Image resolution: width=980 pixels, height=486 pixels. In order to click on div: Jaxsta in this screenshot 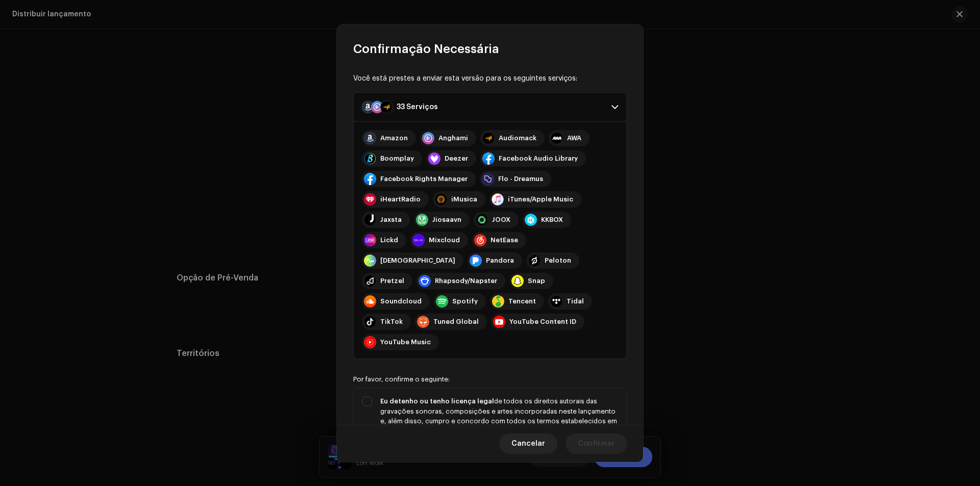, I will do `click(391, 219)`.